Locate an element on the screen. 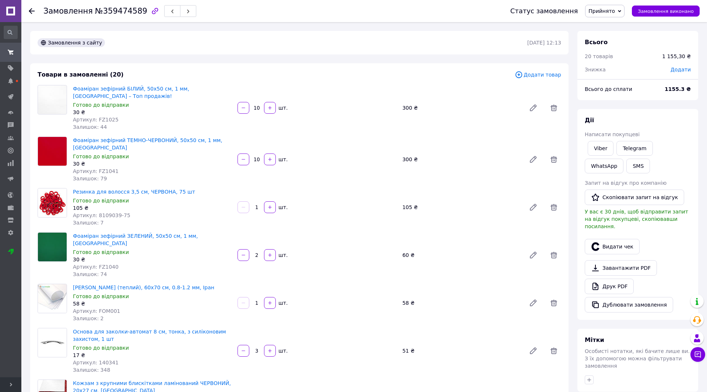  span: Замовлення виконано is located at coordinates (666, 11).